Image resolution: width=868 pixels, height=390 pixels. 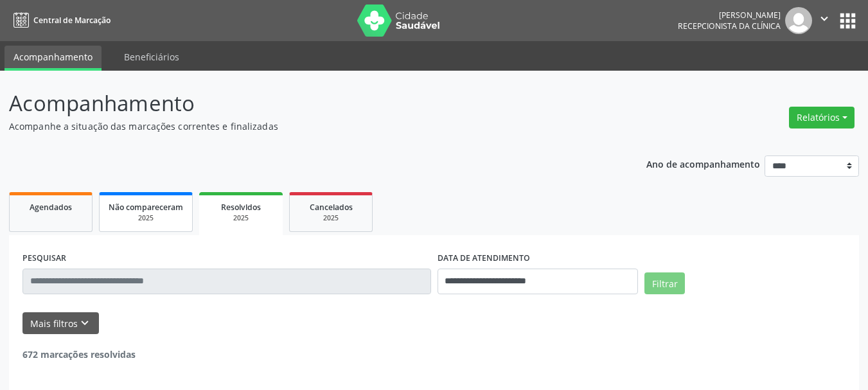 What do you see at coordinates (484, 258) in the screenshot?
I see `label: DATA DE ATENDIMENTO` at bounding box center [484, 258].